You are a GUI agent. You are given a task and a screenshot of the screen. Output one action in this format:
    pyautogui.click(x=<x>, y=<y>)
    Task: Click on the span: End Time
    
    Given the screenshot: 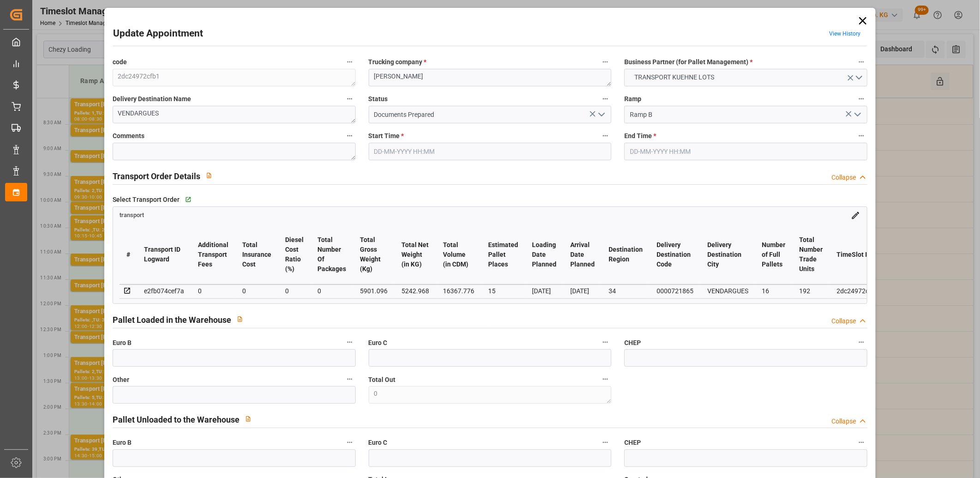 What is the action you would take?
    pyautogui.click(x=639, y=136)
    